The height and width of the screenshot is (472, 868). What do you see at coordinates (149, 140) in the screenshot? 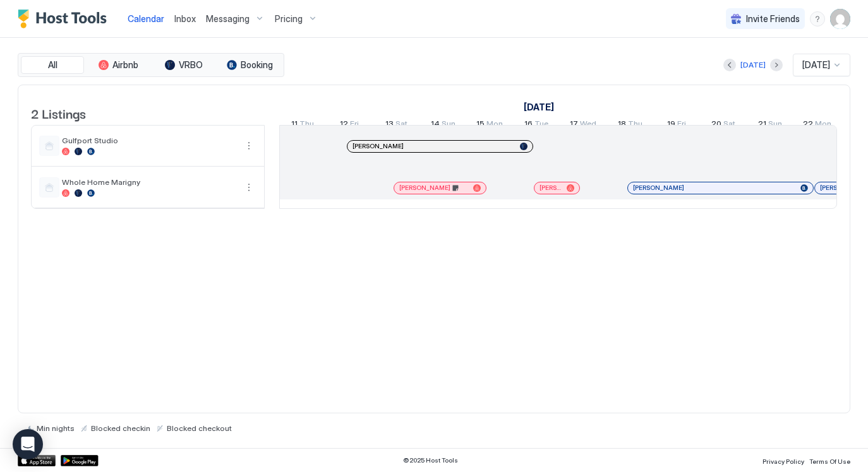
I see `span: Gulfport Studio` at bounding box center [149, 140].